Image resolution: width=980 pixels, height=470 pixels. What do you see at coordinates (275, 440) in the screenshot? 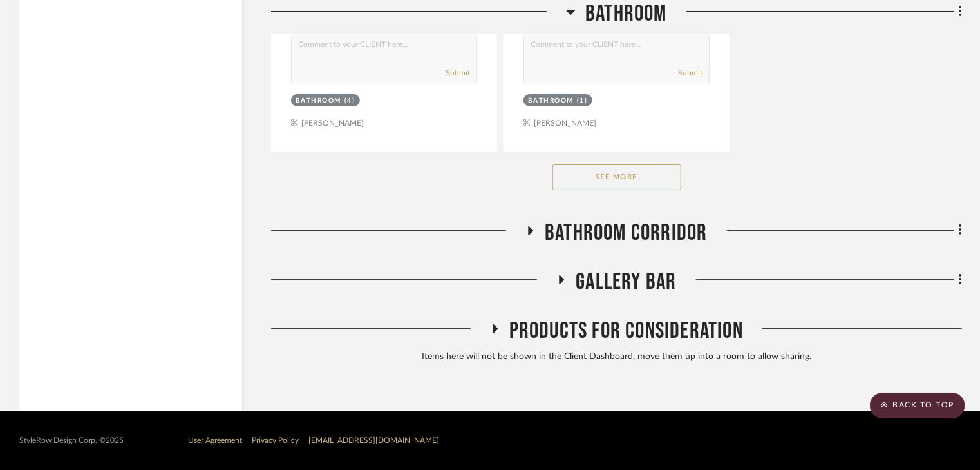
I see `a: Privacy Policy` at bounding box center [275, 440].